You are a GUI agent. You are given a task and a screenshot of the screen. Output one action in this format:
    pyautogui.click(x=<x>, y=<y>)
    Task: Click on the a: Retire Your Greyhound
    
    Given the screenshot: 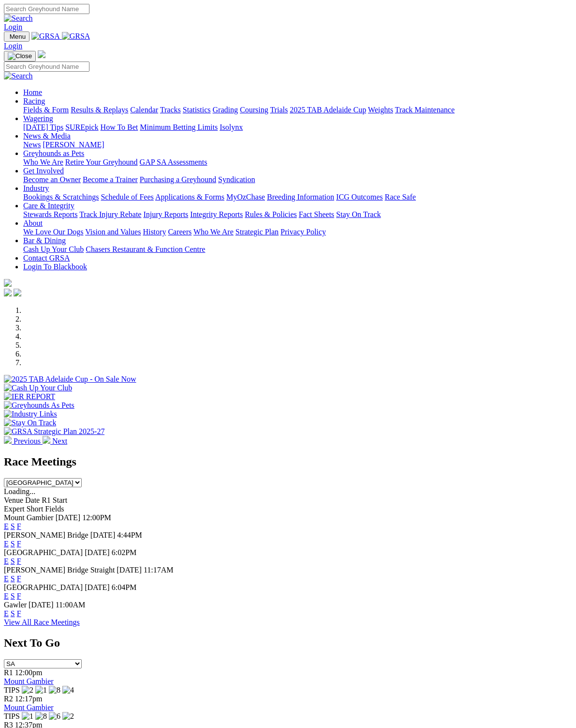 What is the action you would take?
    pyautogui.click(x=101, y=161)
    